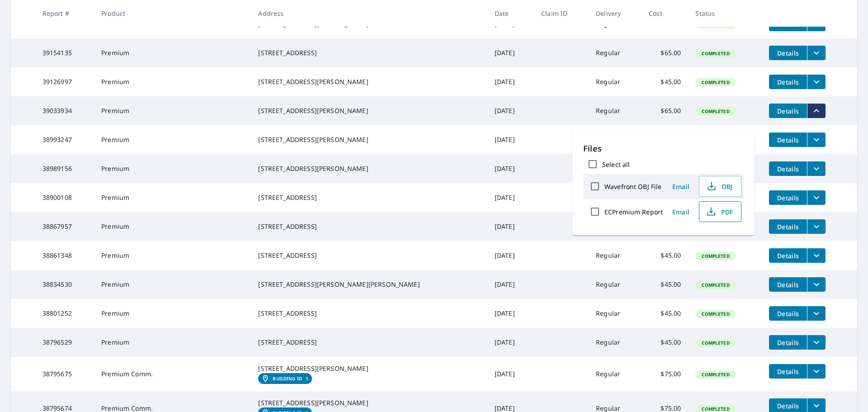 The height and width of the screenshot is (412, 868). What do you see at coordinates (64, 226) in the screenshot?
I see `td: 38867957` at bounding box center [64, 226].